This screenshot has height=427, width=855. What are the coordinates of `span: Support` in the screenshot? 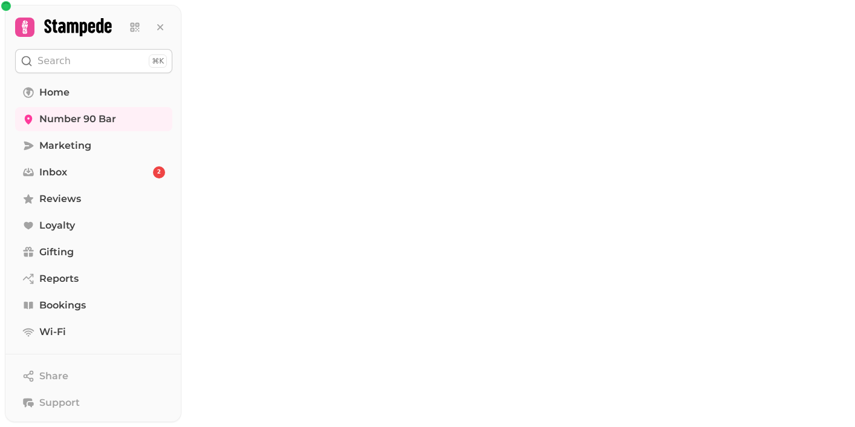 It's located at (59, 403).